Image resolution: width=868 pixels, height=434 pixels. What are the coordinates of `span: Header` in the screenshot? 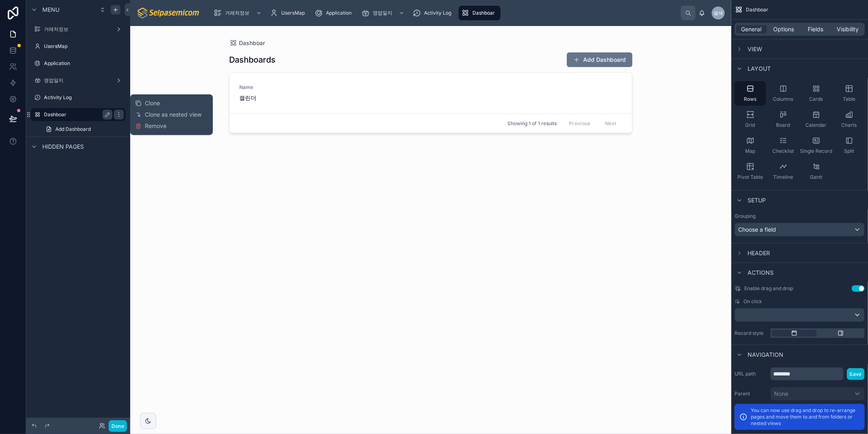 It's located at (758, 253).